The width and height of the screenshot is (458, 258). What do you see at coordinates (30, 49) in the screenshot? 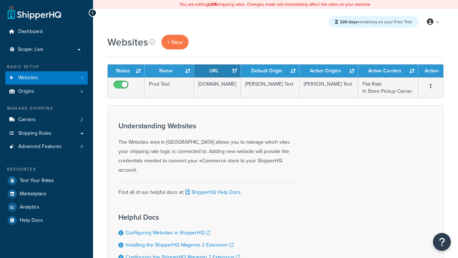
I see `span: Scope: Live` at bounding box center [30, 49].